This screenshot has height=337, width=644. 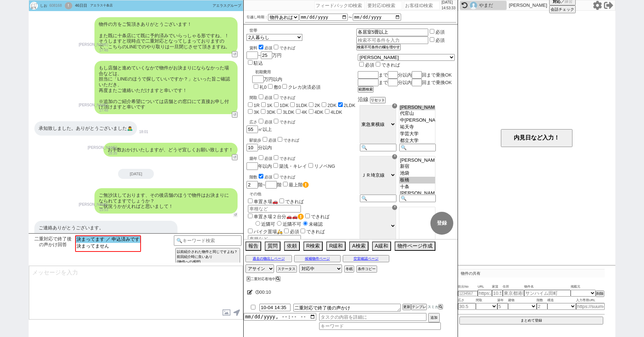 I want to click on input: 🔍キーワード検索, so click(x=208, y=240).